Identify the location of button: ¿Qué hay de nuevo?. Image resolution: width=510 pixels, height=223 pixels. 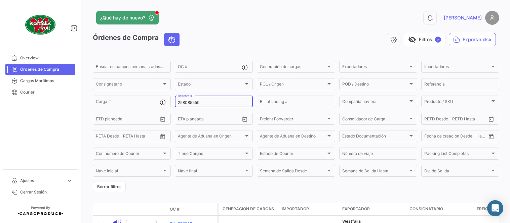
(127, 18).